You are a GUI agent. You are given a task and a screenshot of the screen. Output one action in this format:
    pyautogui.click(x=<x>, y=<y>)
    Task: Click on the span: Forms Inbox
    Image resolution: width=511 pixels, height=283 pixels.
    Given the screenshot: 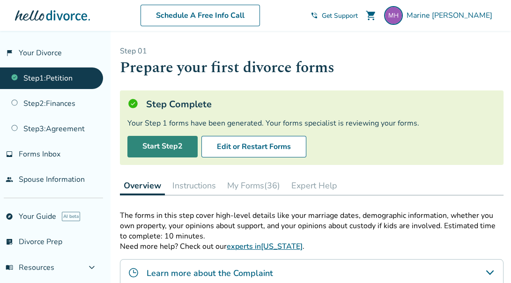 What is the action you would take?
    pyautogui.click(x=39, y=154)
    